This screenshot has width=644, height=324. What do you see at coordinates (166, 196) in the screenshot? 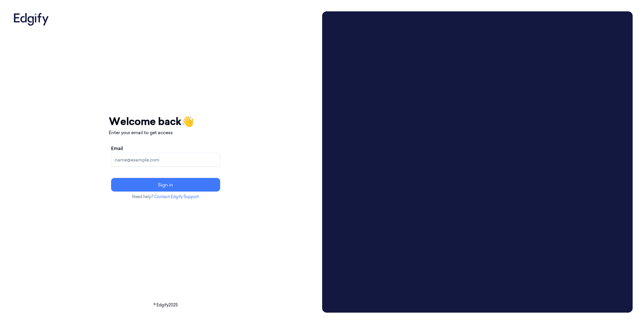
I see `p: Need help?` at bounding box center [166, 196].